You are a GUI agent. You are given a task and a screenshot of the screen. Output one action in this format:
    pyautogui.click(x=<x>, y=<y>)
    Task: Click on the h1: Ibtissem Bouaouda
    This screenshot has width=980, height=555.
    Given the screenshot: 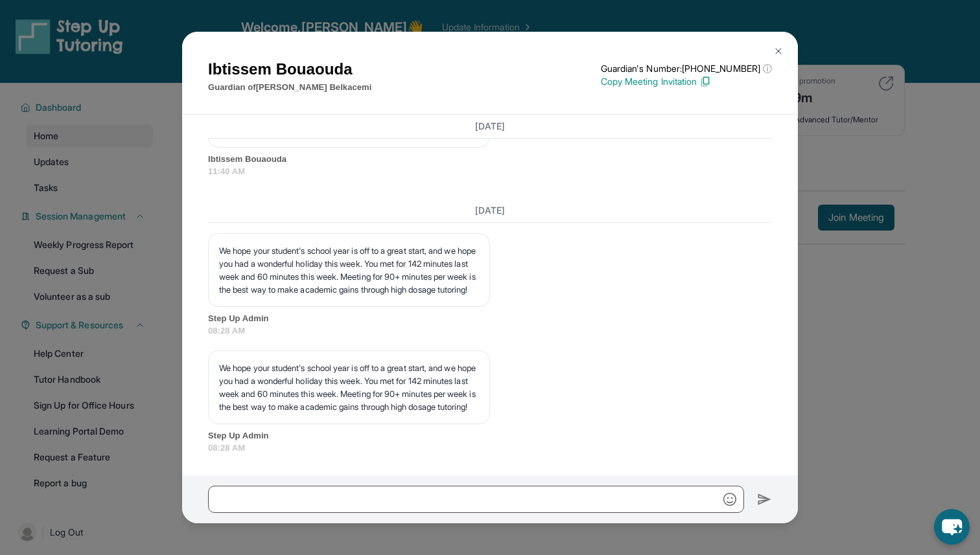 What is the action you would take?
    pyautogui.click(x=290, y=70)
    